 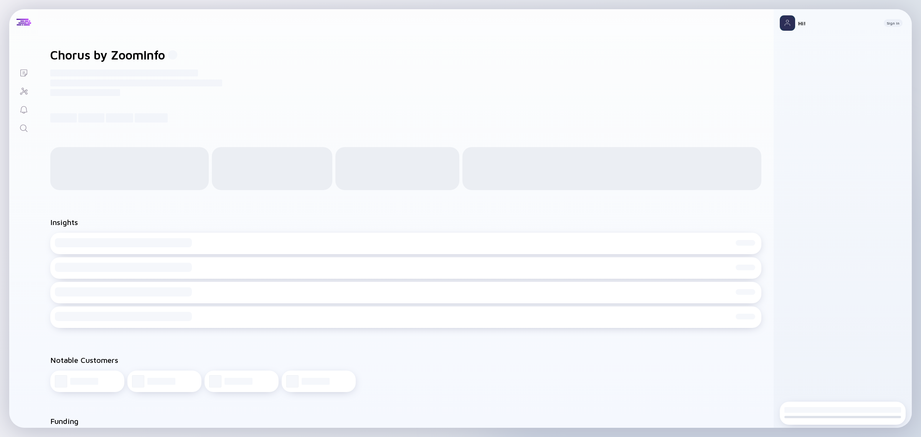 I want to click on h2: Notable Customers, so click(x=405, y=359).